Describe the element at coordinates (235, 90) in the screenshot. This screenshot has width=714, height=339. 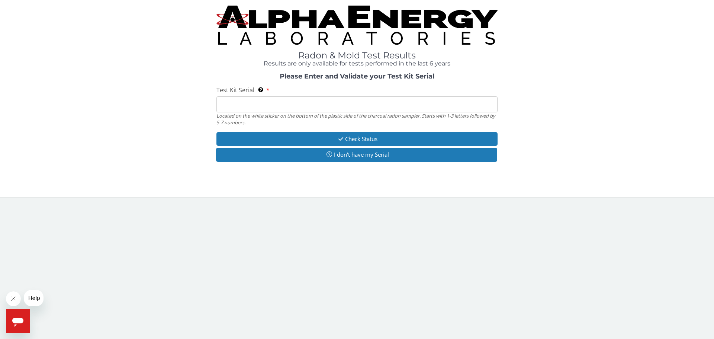
I see `span: Test Kit Serial` at that location.